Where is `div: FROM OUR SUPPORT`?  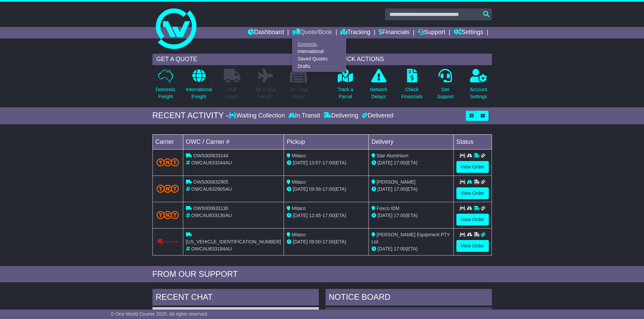
div: FROM OUR SUPPORT is located at coordinates (322, 274).